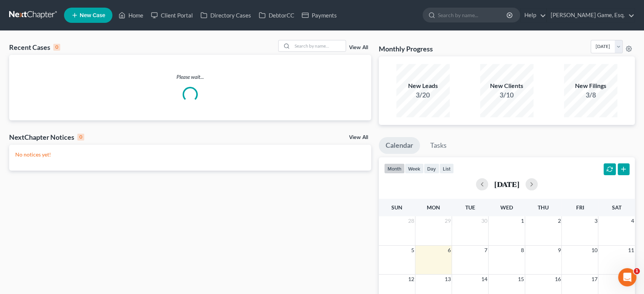 The height and width of the screenshot is (294, 644). Describe the element at coordinates (631, 250) in the screenshot. I see `span: 11` at that location.